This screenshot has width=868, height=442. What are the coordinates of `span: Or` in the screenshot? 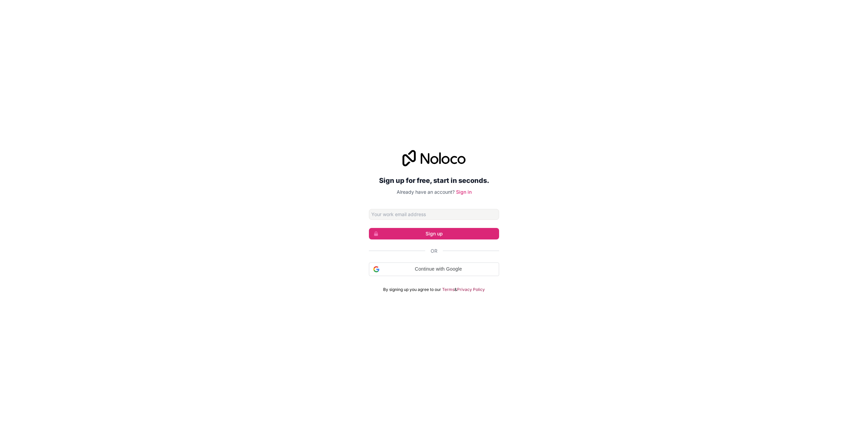 It's located at (434, 251).